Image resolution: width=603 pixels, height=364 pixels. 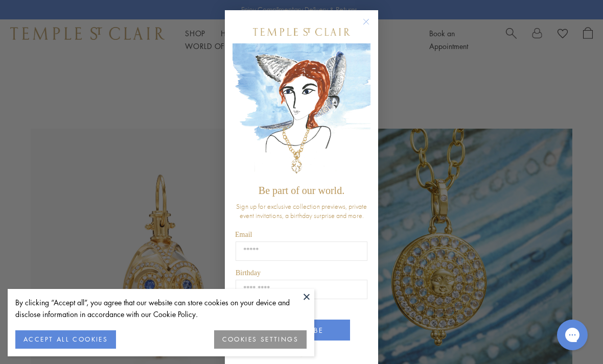 What do you see at coordinates (302, 111) in the screenshot?
I see `img: c4a9eb12-d91a-4d4a-8ee0-386386f4f338.jpeg` at bounding box center [302, 111].